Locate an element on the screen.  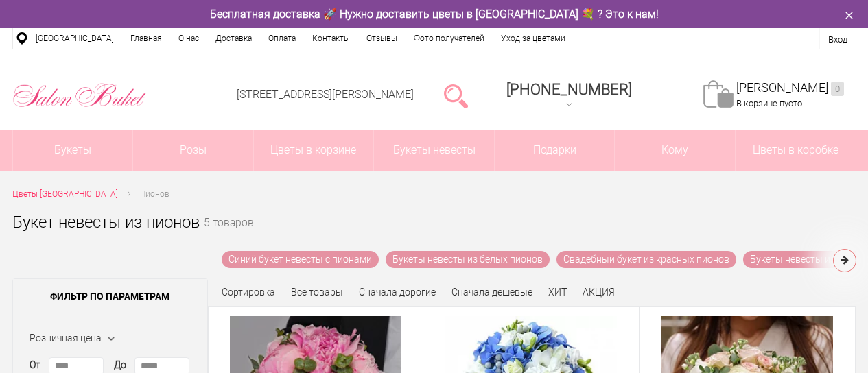
a: Вход is located at coordinates (837, 39).